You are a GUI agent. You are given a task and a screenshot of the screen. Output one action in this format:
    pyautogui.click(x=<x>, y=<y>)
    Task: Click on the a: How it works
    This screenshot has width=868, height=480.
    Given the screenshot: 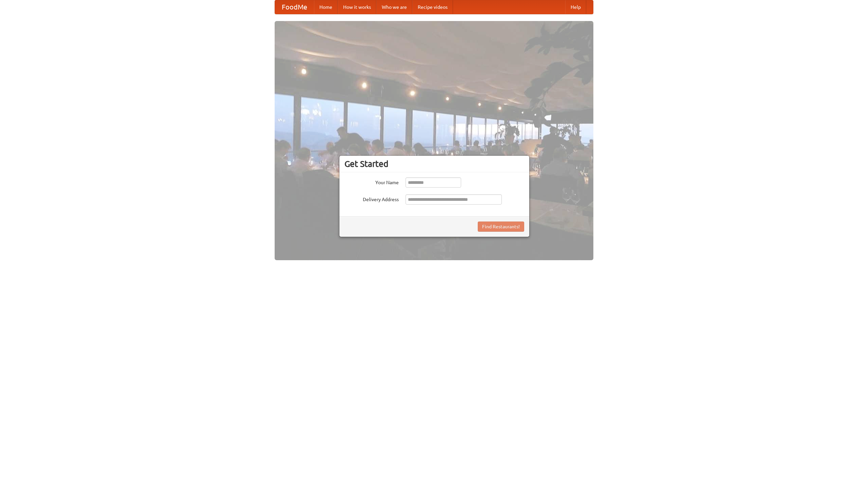 What is the action you would take?
    pyautogui.click(x=357, y=7)
    